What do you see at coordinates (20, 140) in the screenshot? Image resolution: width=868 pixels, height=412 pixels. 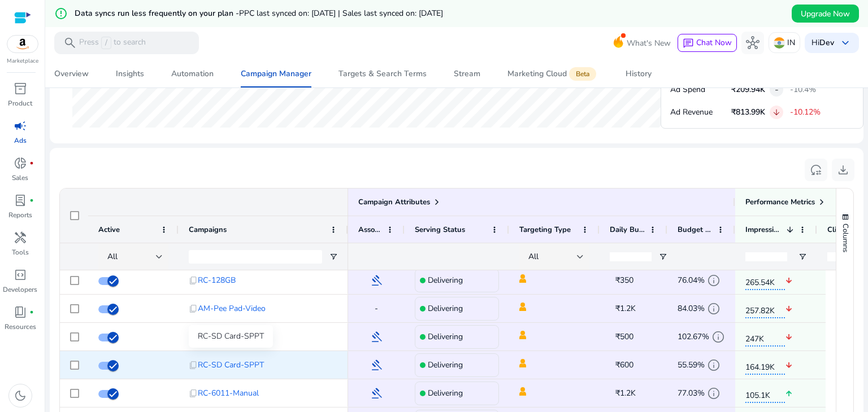 I see `p: Ads` at bounding box center [20, 140].